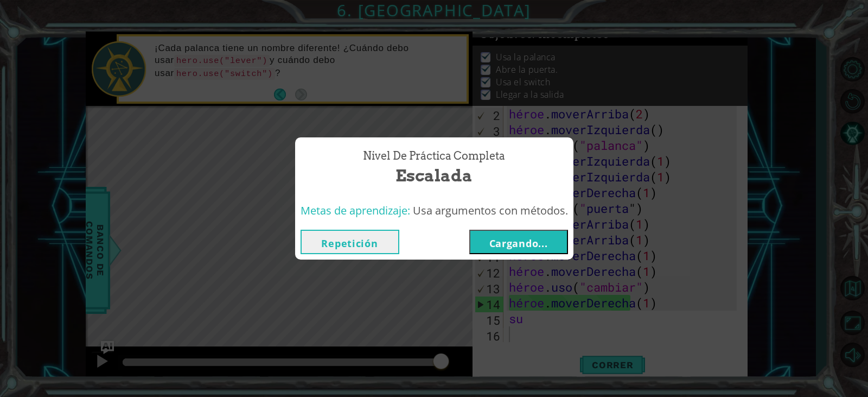 The height and width of the screenshot is (397, 868). What do you see at coordinates (490, 211) in the screenshot?
I see `font: Usa argumentos con métodos.` at bounding box center [490, 211].